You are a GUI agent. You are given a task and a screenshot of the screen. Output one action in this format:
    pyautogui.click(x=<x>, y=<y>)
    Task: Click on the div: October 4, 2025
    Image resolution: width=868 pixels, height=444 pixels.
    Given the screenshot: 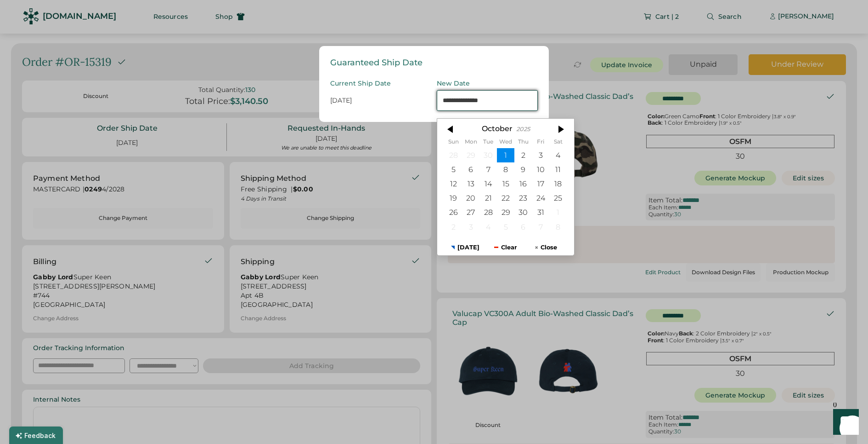 What is the action you would take?
    pyautogui.click(x=558, y=155)
    